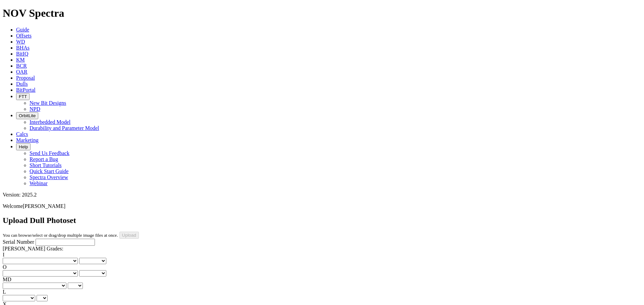 This screenshot has height=305, width=644. Describe the element at coordinates (22, 72) in the screenshot. I see `span: OAR` at that location.